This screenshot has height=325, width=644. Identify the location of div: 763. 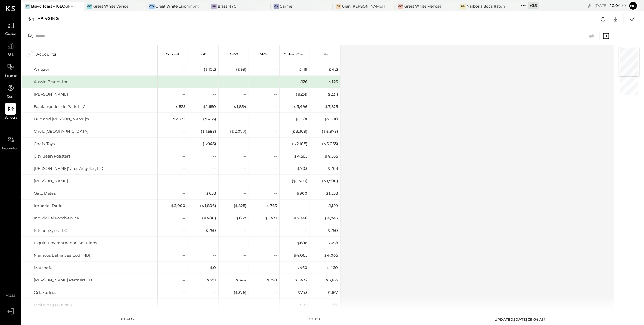
(272, 206).